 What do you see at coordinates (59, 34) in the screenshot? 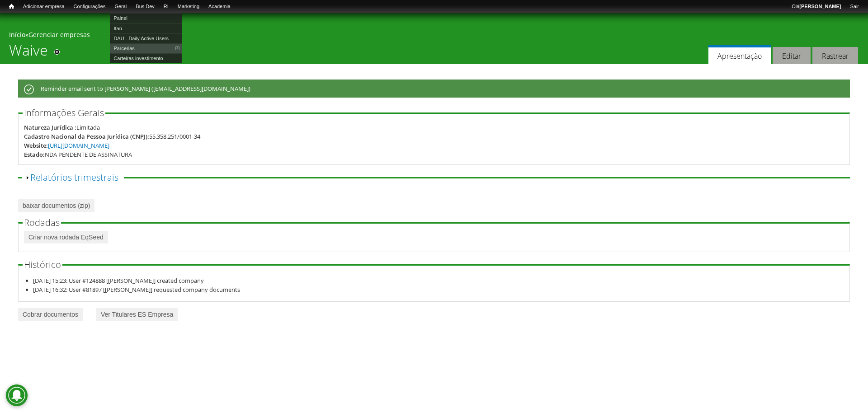
I see `a: Gerenciar empresas` at bounding box center [59, 34].